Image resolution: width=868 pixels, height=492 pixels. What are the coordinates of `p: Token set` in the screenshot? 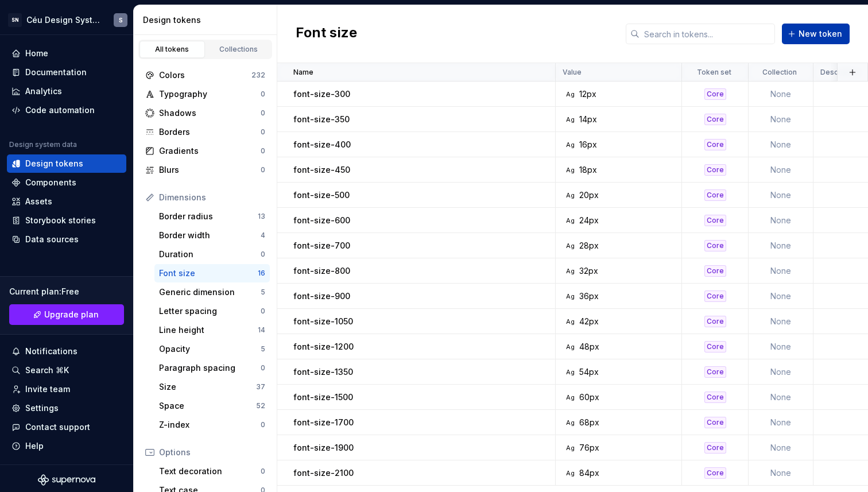 It's located at (714, 72).